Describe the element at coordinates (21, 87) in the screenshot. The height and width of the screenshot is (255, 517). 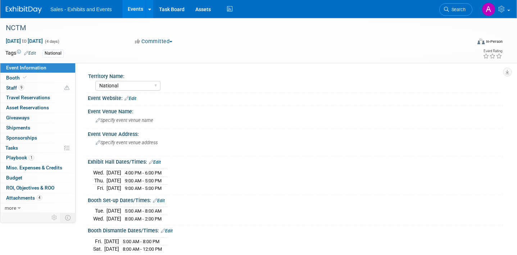
I see `span: 9` at that location.